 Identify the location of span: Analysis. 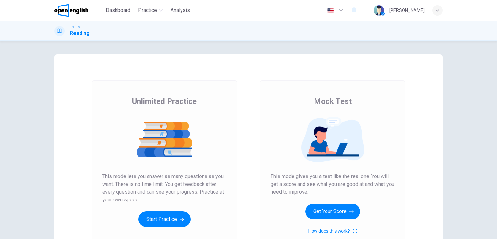
(180, 10).